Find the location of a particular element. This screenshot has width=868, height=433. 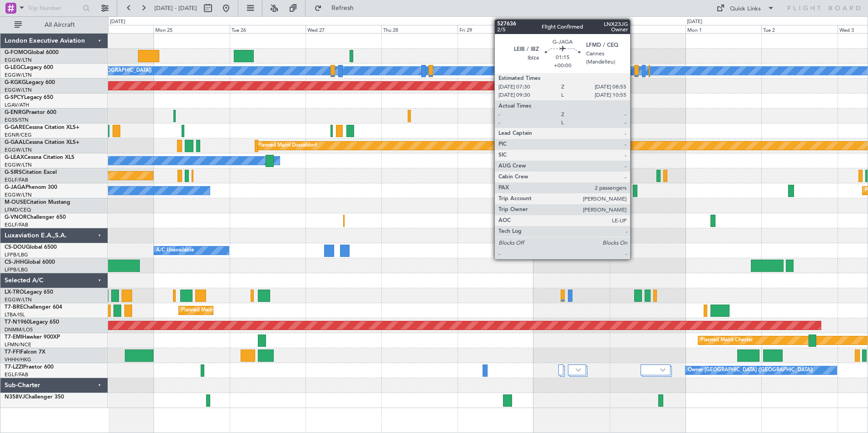

a: G-KGKGLegacy 600 is located at coordinates (30, 83).